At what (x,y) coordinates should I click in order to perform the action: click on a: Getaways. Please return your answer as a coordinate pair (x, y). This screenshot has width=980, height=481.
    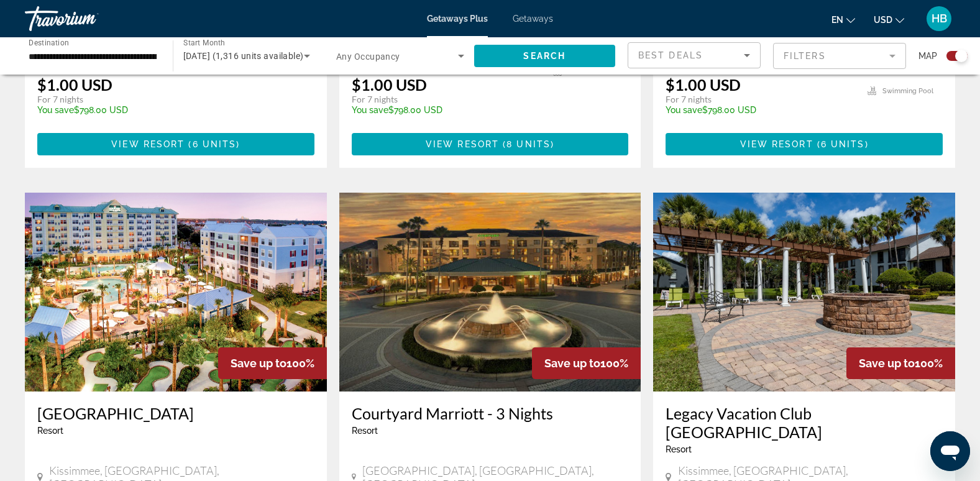
    Looking at the image, I should click on (532, 18).